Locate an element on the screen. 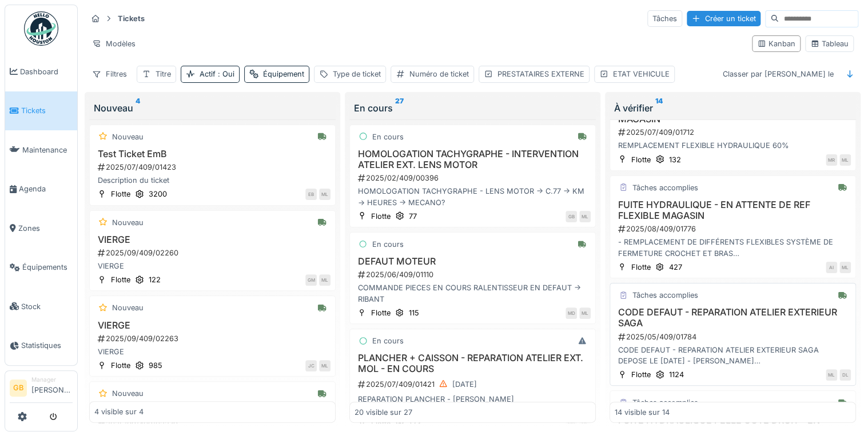 This screenshot has height=436, width=868. div: Modèles is located at coordinates (114, 44).